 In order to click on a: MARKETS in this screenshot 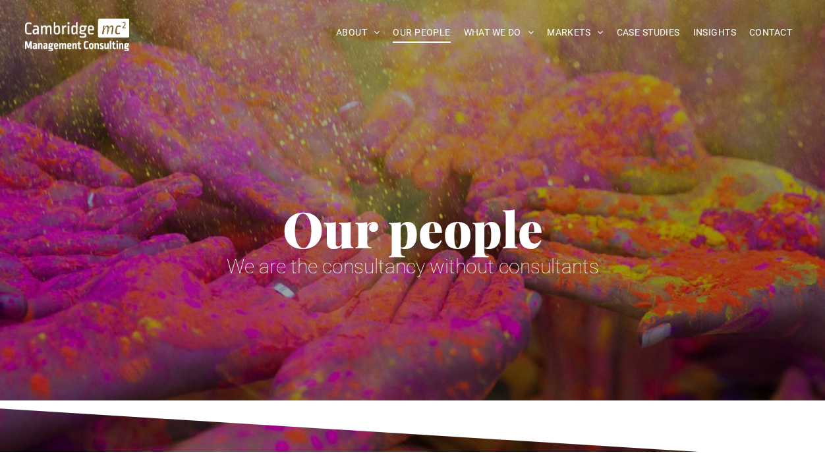, I will do `click(574, 32)`.